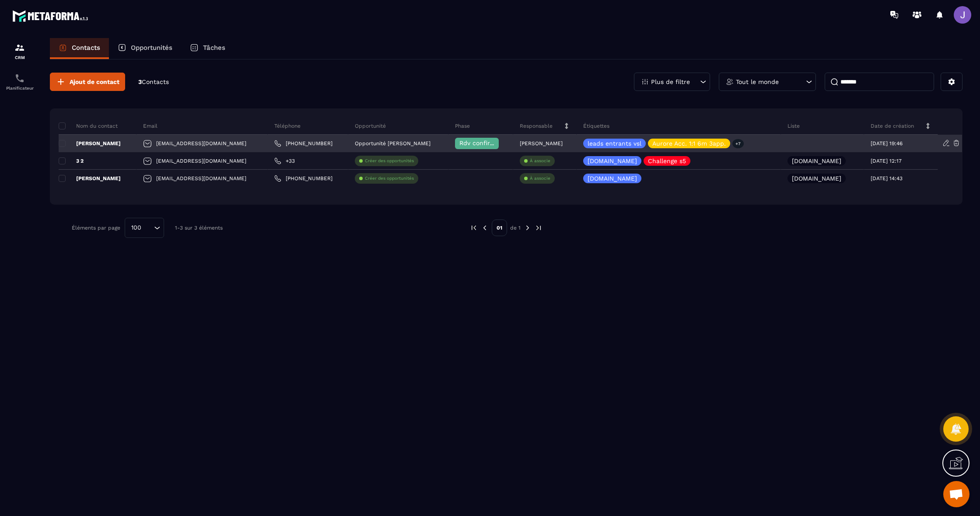  What do you see at coordinates (19, 88) in the screenshot?
I see `p: Planificateur` at bounding box center [19, 88].